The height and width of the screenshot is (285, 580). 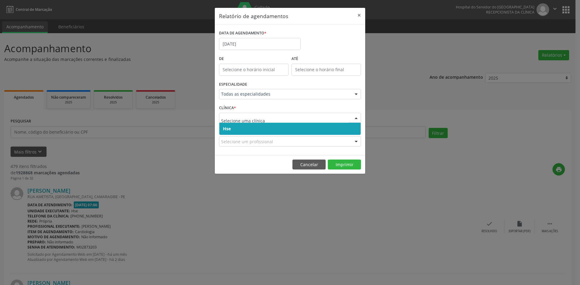 I want to click on button: Cancelar, so click(x=309, y=165).